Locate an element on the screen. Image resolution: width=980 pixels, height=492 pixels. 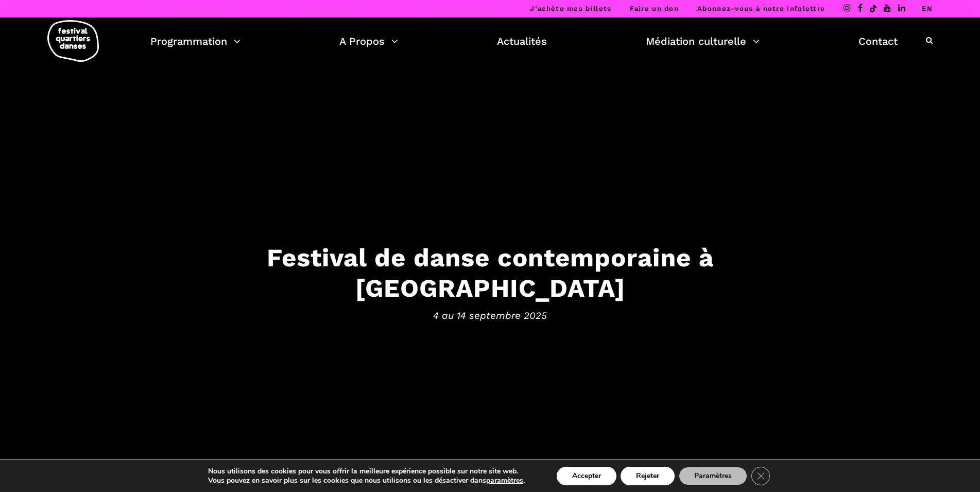
img: logo-fqd-med is located at coordinates (73, 41).